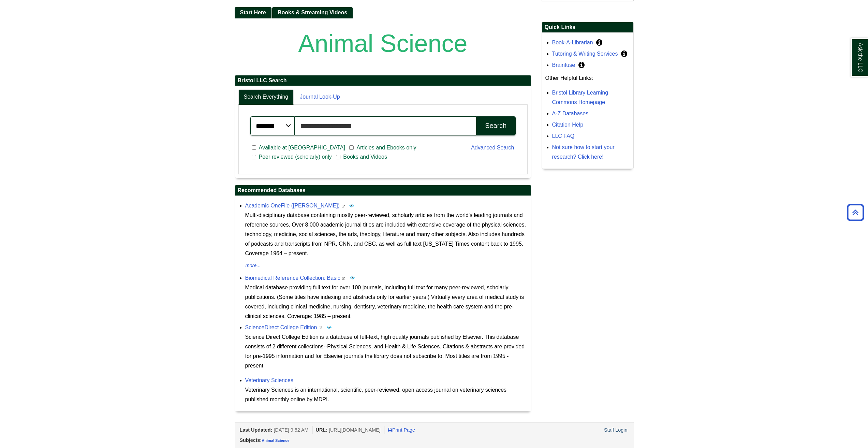 The image size is (868, 448). What do you see at coordinates (616, 430) in the screenshot?
I see `a: Staff Login` at bounding box center [616, 430].